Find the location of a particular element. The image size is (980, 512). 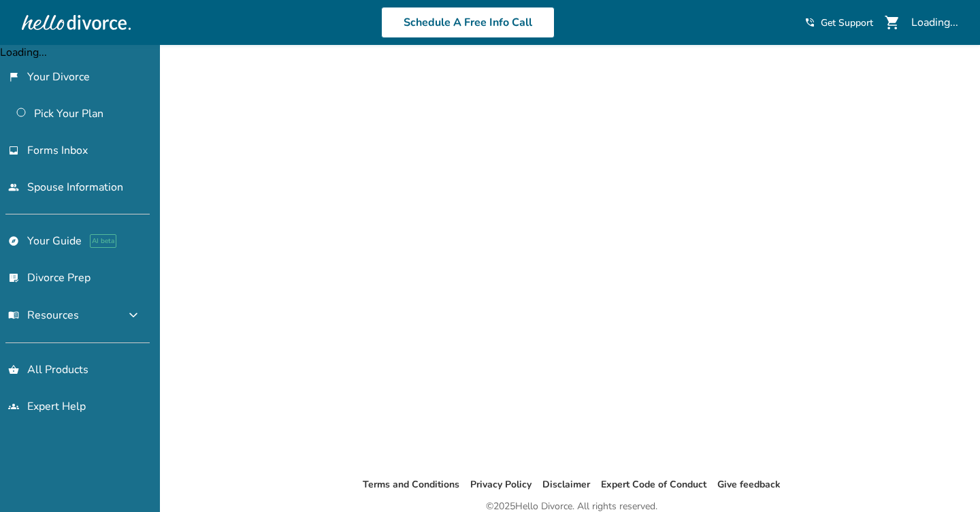

span: list_alt_check is located at coordinates (14, 278).